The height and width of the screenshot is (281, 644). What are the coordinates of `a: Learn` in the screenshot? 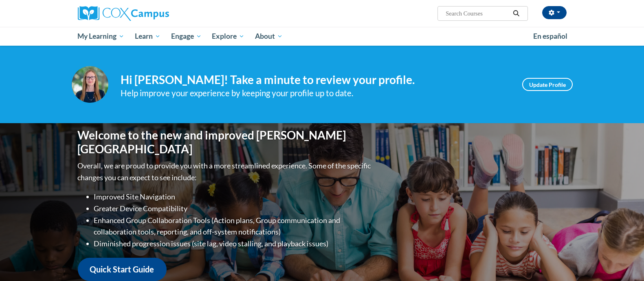 It's located at (147, 36).